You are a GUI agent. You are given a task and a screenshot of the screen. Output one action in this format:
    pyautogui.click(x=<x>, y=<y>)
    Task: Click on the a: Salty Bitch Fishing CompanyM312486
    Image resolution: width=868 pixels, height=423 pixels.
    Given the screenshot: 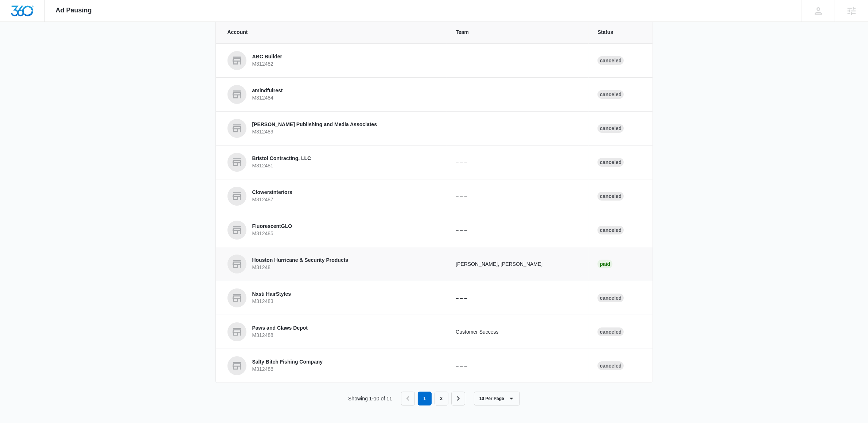 What is the action you would take?
    pyautogui.click(x=333, y=366)
    